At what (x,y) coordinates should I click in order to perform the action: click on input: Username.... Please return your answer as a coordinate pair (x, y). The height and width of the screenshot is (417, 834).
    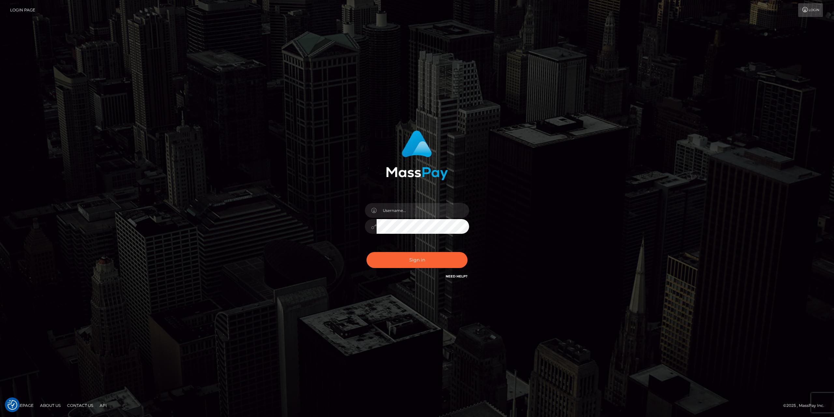
    Looking at the image, I should click on (423, 210).